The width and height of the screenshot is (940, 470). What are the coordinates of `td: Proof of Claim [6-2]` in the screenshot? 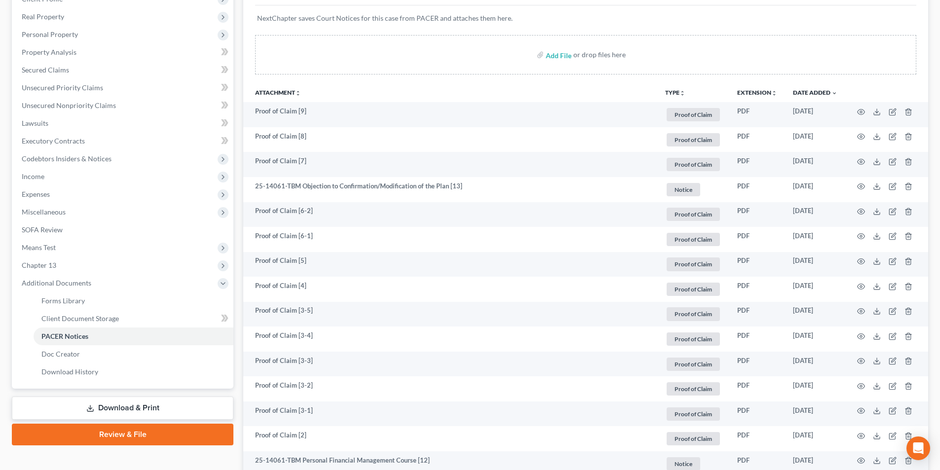 It's located at (450, 215).